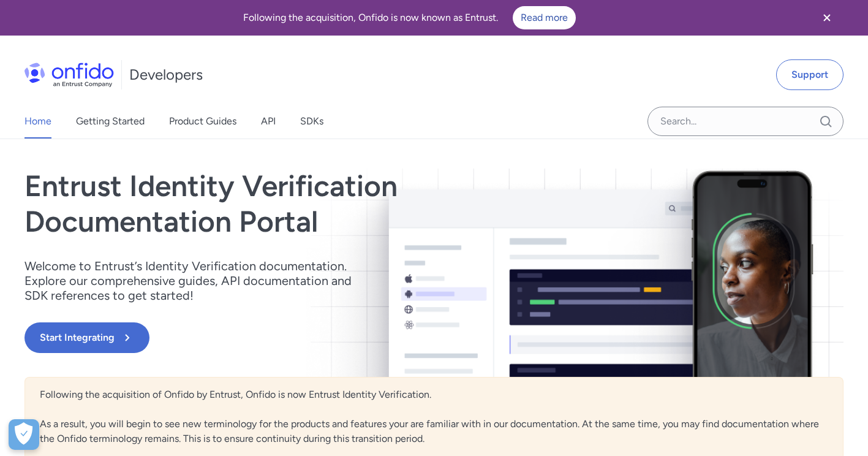  I want to click on a: Start Integrating, so click(311, 338).